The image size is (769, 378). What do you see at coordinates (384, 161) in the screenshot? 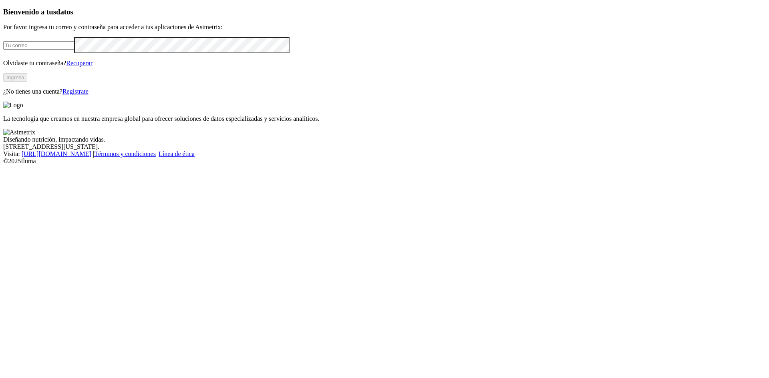
I see `div: © 2025 Iluma` at bounding box center [384, 161].